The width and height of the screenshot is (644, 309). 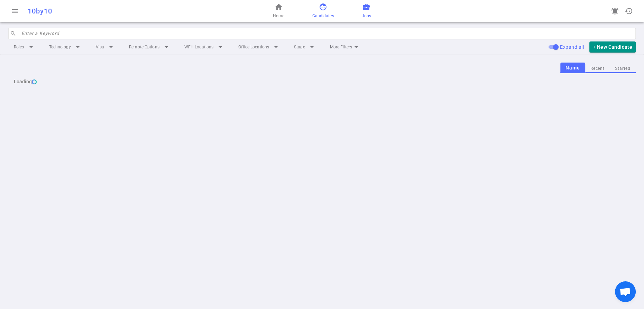 I want to click on span: Expand all, so click(x=572, y=47).